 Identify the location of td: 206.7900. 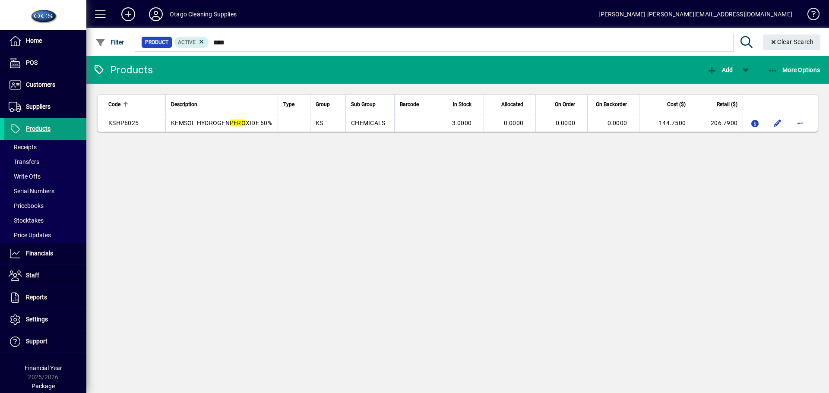
(717, 123).